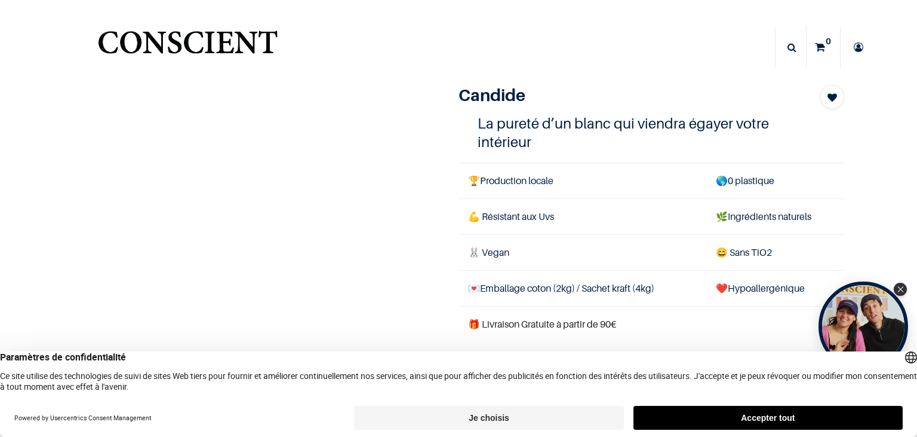 The width and height of the screenshot is (917, 437). I want to click on span: Add to wishlist, so click(833, 97).